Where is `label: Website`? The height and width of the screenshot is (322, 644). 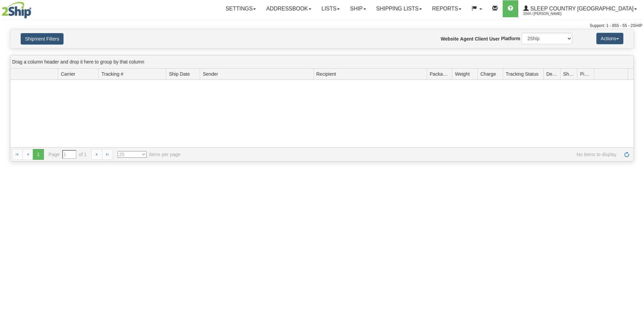 label: Website is located at coordinates (450, 39).